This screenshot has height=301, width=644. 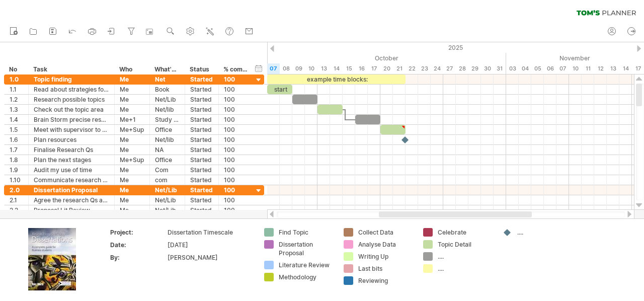 What do you see at coordinates (138, 257) in the screenshot?
I see `div: By:` at bounding box center [138, 257].